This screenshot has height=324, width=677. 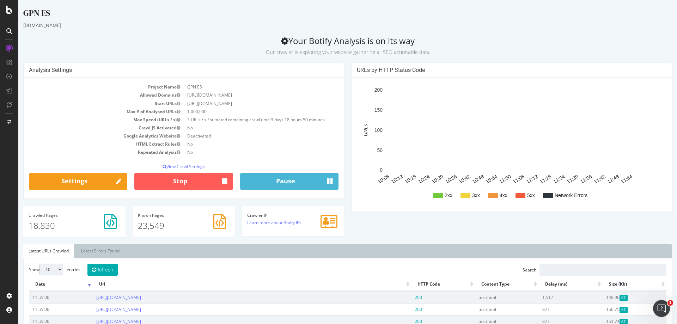 What do you see at coordinates (60, 182) in the screenshot?
I see `a: Settings` at bounding box center [60, 182].